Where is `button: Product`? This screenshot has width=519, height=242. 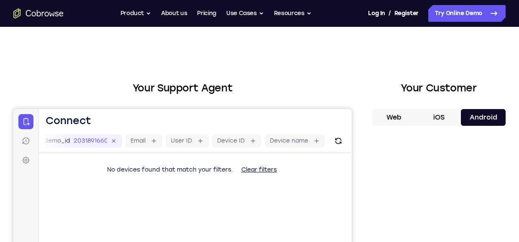
button: Product is located at coordinates (136, 13).